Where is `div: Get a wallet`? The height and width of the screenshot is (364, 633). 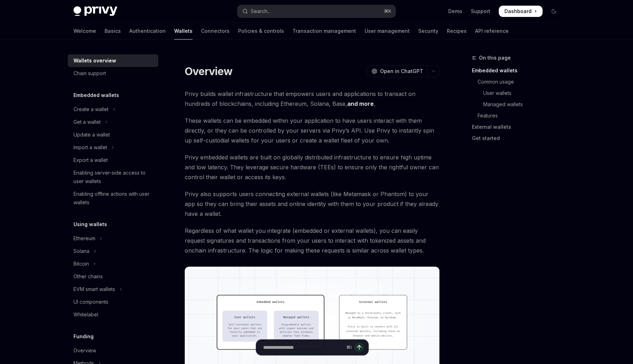 div: Get a wallet is located at coordinates (87, 122).